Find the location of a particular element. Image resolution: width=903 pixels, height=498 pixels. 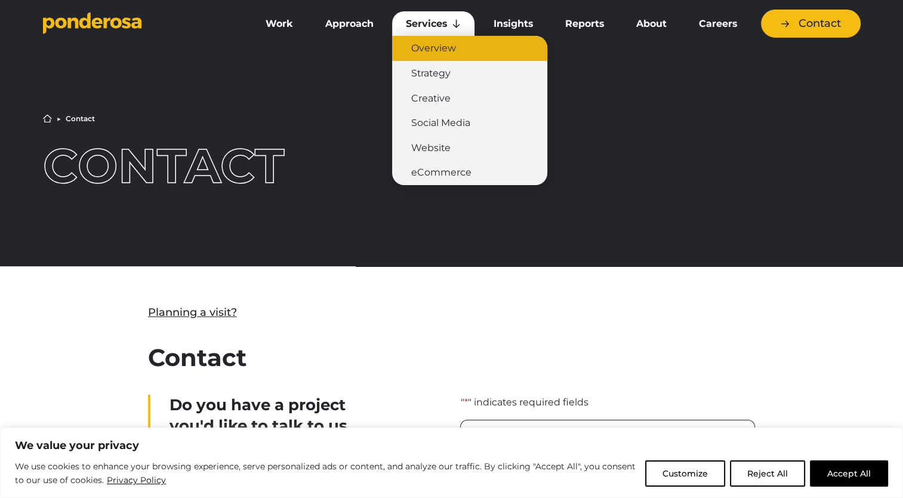

li: Contact is located at coordinates (80, 119).